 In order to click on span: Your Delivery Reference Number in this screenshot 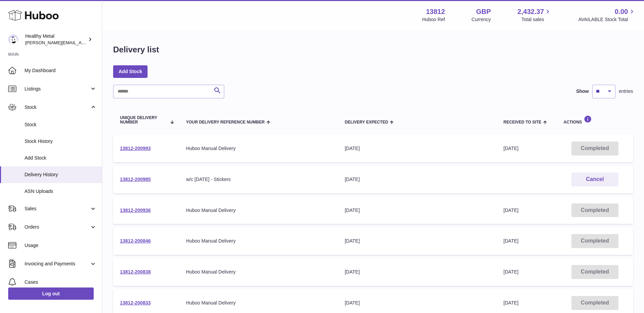, I will do `click(225, 122)`.